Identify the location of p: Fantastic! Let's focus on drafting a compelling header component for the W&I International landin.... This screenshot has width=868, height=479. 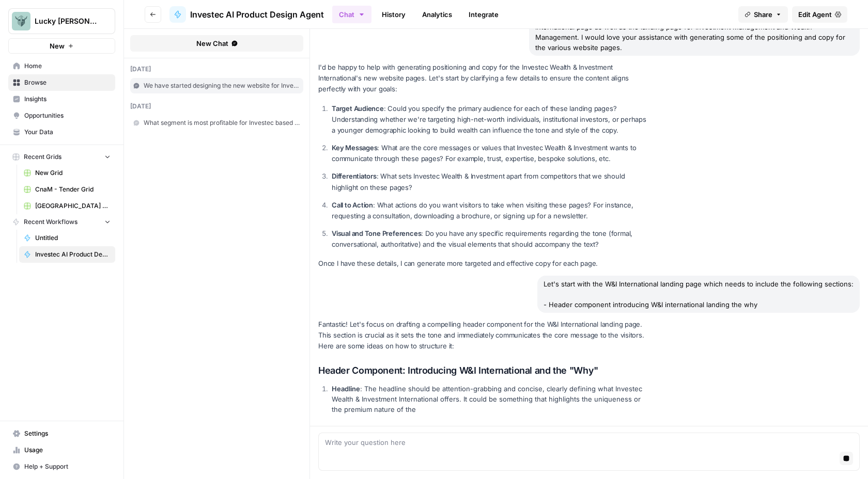
(484, 335).